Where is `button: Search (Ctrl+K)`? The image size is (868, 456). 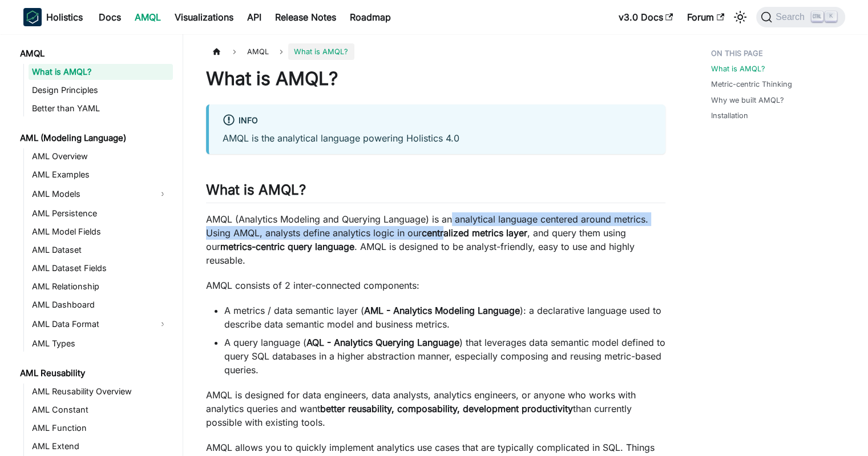 button: Search (Ctrl+K) is located at coordinates (800, 17).